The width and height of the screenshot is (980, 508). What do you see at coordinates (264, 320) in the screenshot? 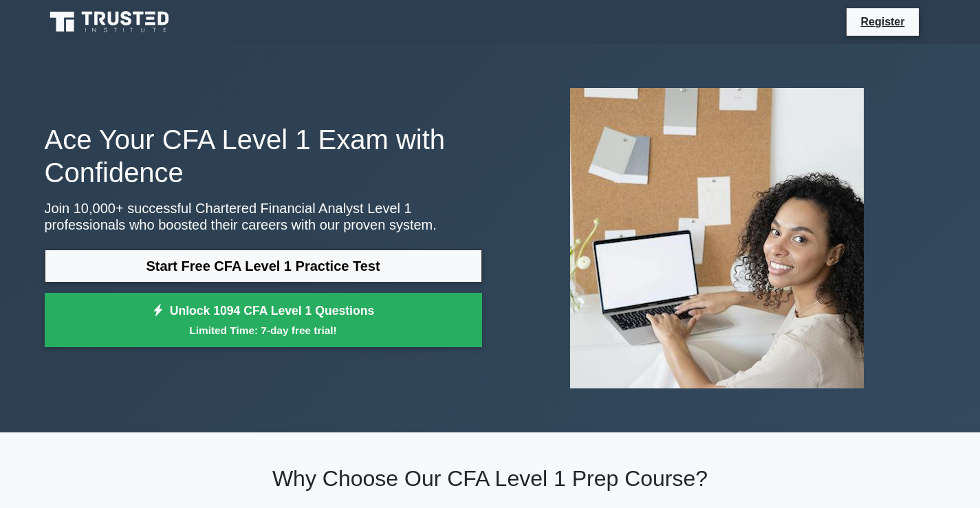
I see `a: Unlock 1094 CFA Level 1 QuestionsLimited Time: 7-day free trial!` at bounding box center [264, 320].